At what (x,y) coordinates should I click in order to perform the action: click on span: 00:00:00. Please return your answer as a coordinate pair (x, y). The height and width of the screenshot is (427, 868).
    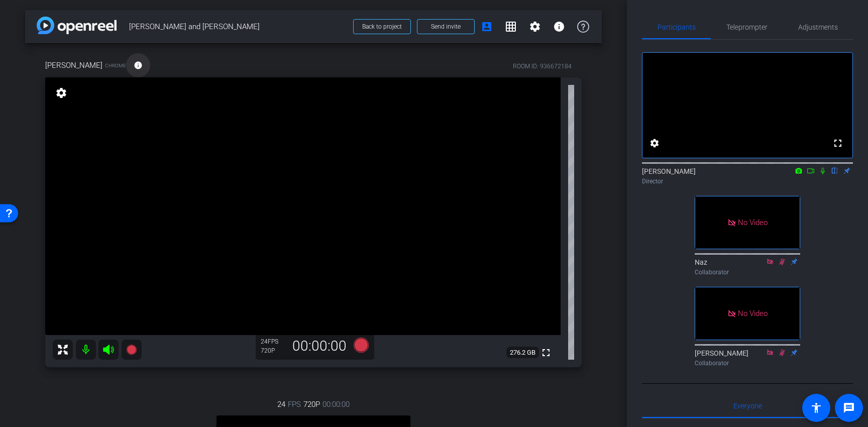
    Looking at the image, I should click on (336, 405).